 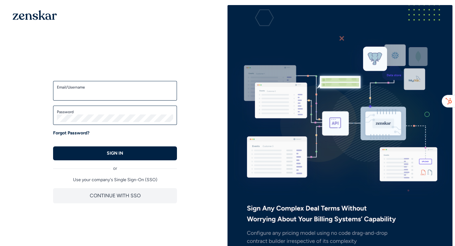 I want to click on p: SIGN IN, so click(x=115, y=153).